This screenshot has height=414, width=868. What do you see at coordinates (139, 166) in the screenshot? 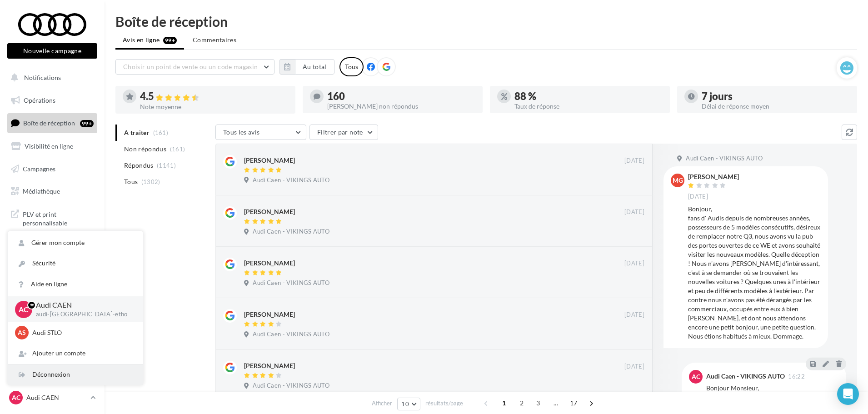
I see `span: Répondus` at bounding box center [139, 166].